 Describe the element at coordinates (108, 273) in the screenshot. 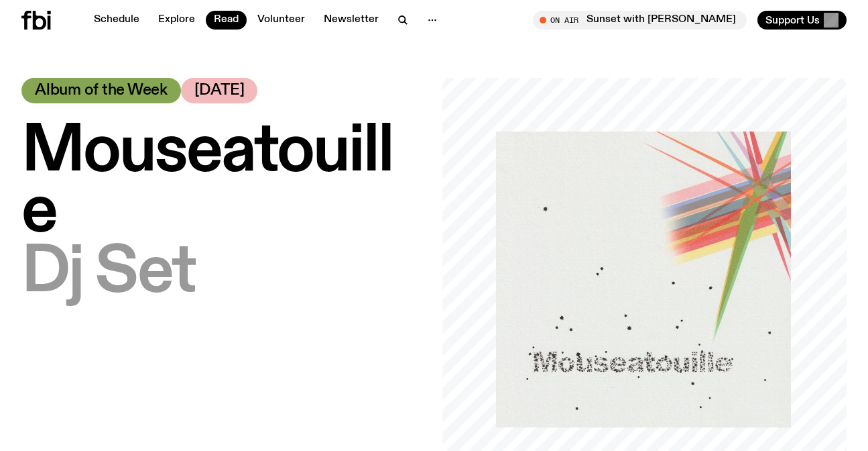

I see `span: Dj Set` at that location.